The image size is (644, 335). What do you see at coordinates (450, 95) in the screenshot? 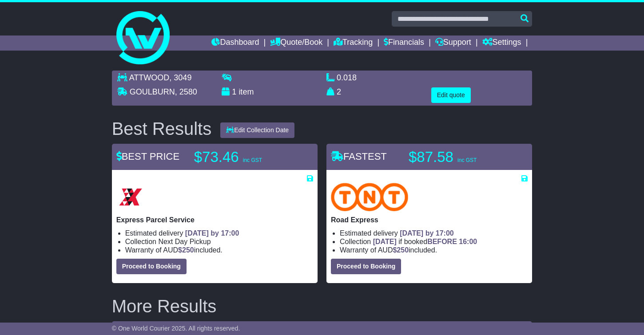
I see `button: Edit quote` at bounding box center [450, 95].